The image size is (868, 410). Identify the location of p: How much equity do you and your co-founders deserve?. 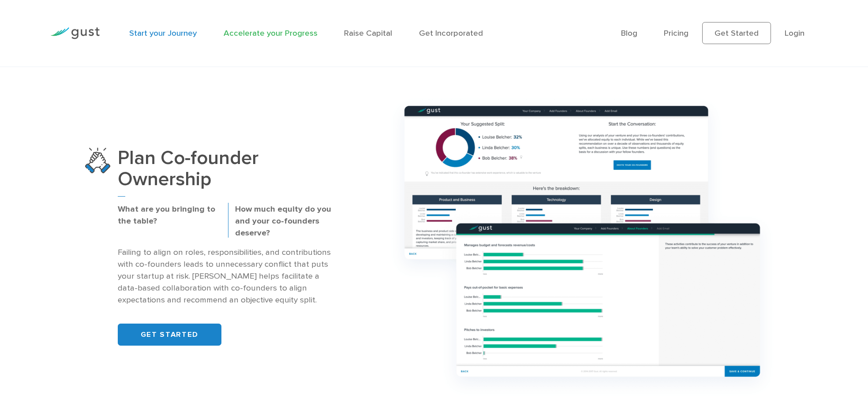
(286, 221).